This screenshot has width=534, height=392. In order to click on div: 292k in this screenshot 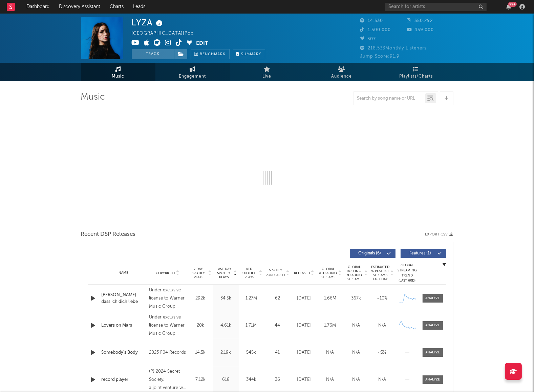, I will do `click(200, 299)`.